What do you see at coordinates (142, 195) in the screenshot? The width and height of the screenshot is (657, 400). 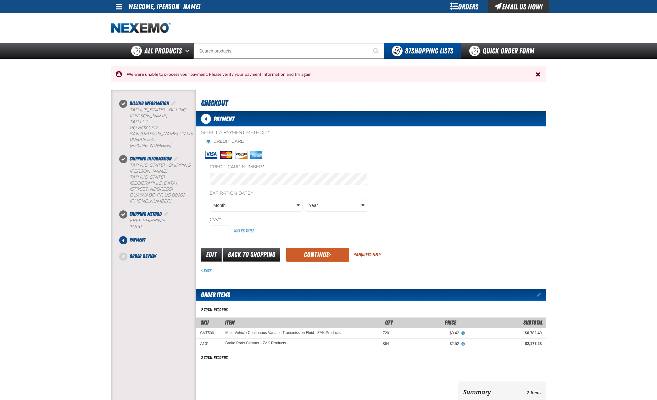 I see `span: GUAYNABO` at bounding box center [142, 195].